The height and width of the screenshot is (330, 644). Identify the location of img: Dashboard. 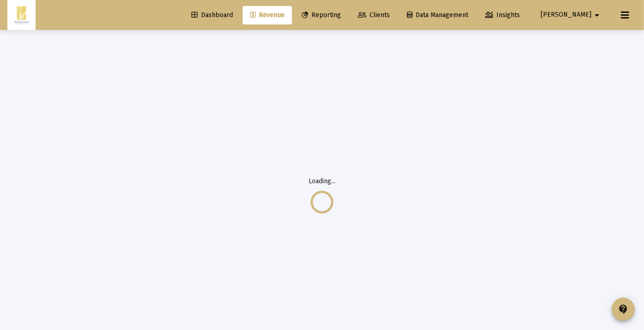
(21, 15).